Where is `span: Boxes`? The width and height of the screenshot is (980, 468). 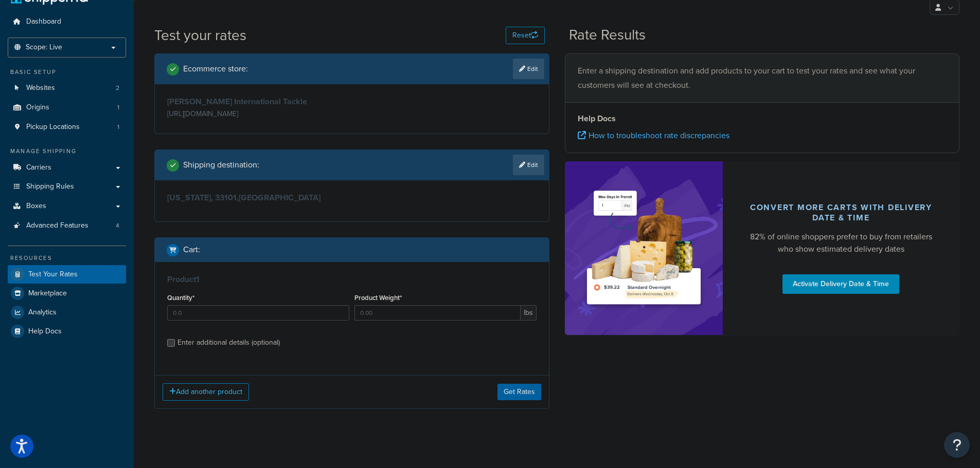 span: Boxes is located at coordinates (36, 206).